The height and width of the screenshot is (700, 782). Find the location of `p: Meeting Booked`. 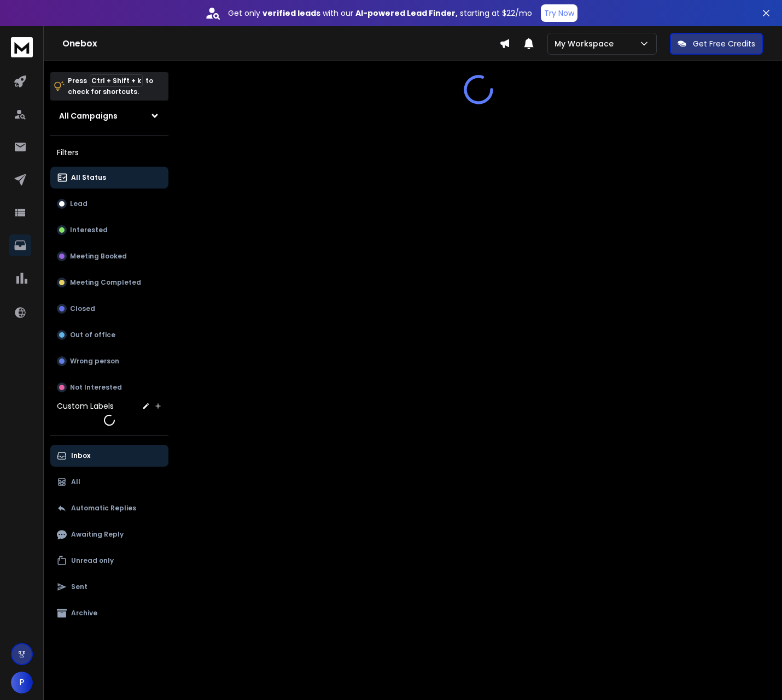

p: Meeting Booked is located at coordinates (98, 256).